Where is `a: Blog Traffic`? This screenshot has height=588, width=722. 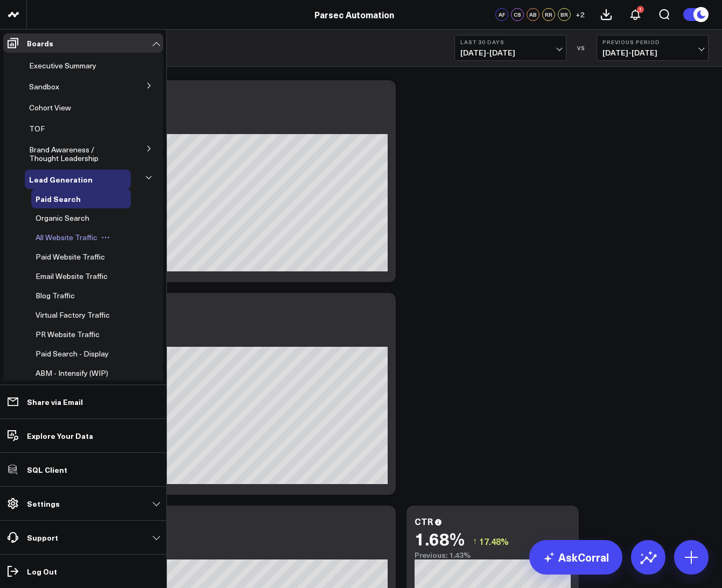
a: Blog Traffic is located at coordinates (55, 295).